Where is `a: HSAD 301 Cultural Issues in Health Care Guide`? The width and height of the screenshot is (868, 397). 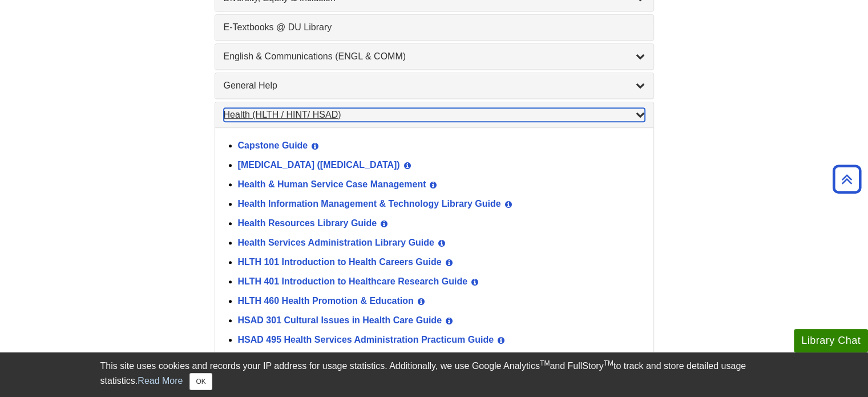
a: HSAD 301 Cultural Issues in Health Care Guide is located at coordinates (340, 320).